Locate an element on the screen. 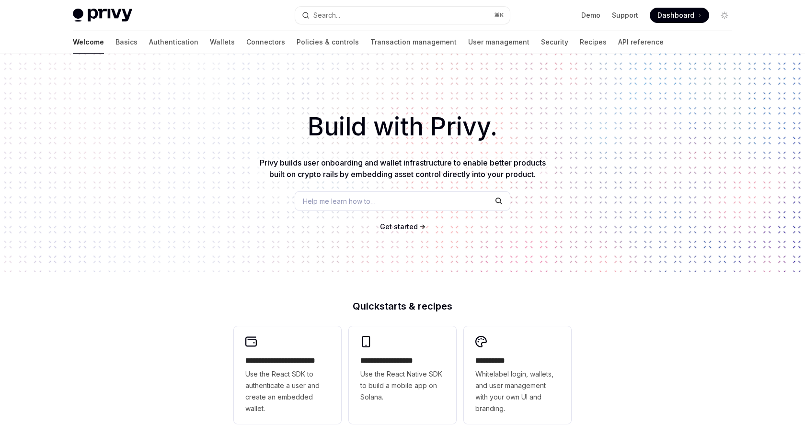  a: Connectors is located at coordinates (265, 42).